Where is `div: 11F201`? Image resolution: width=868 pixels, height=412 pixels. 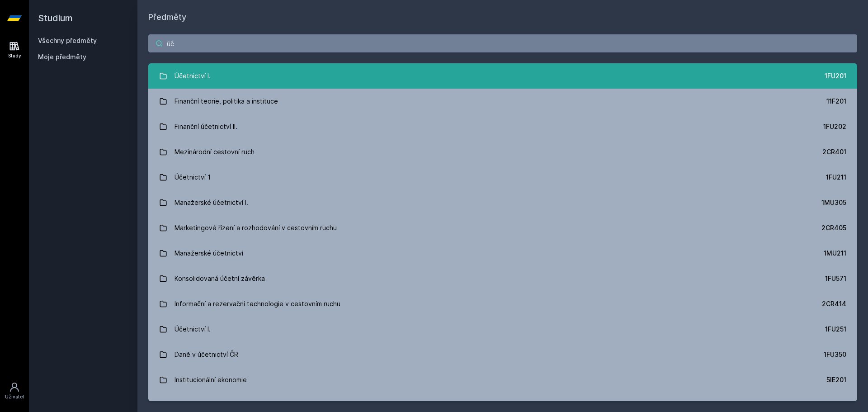
div: 11F201 is located at coordinates (836, 101).